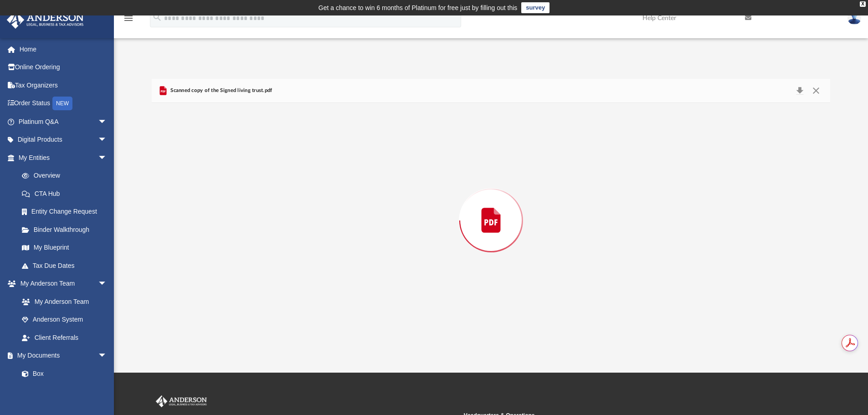  What do you see at coordinates (61, 284) in the screenshot?
I see `a: My Anderson Teamarrow_drop_down` at bounding box center [61, 284].